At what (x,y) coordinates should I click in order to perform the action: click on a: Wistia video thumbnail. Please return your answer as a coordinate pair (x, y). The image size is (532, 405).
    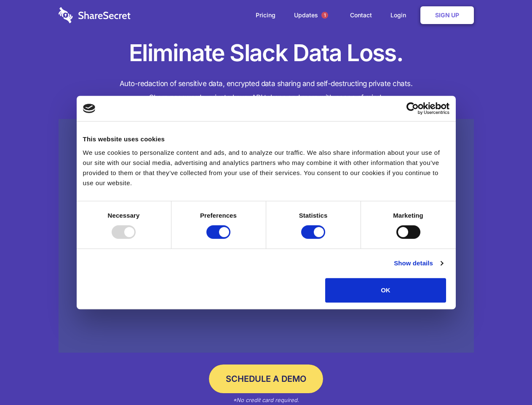
    Looking at the image, I should click on (266, 236).